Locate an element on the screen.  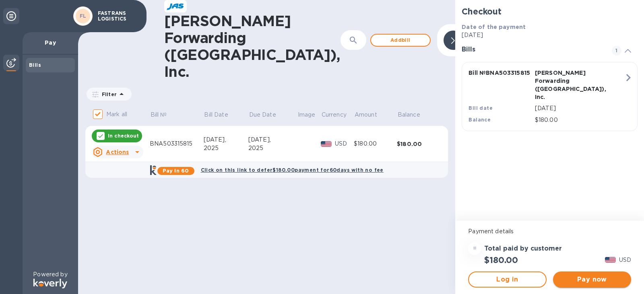
img: Logo is located at coordinates (50, 284).